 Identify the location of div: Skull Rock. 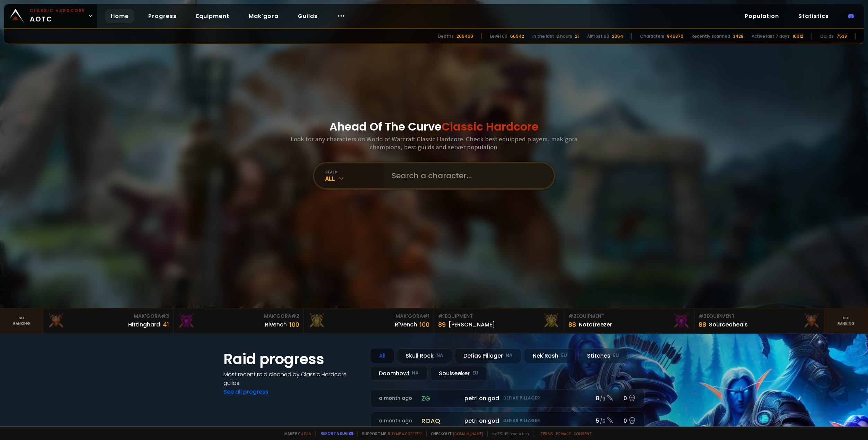
(424, 356).